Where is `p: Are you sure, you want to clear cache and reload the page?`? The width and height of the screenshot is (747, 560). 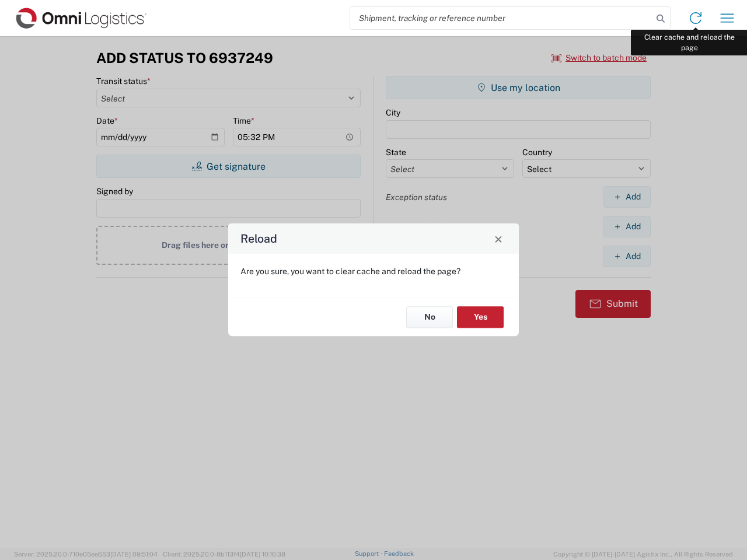 p: Are you sure, you want to clear cache and reload the page? is located at coordinates (373, 271).